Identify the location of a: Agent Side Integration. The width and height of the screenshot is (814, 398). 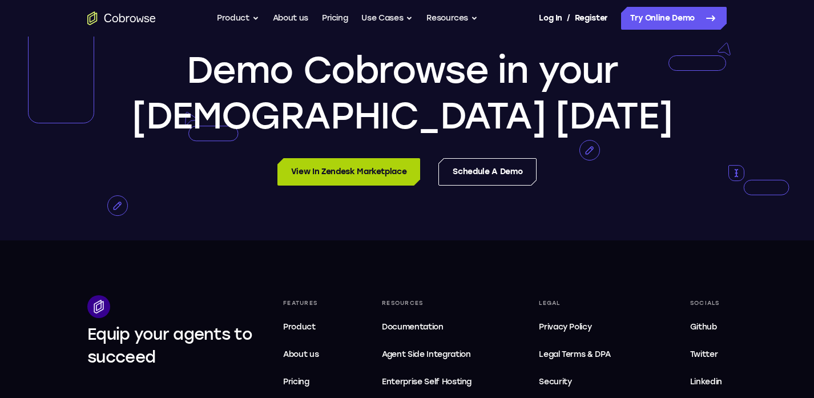
(433, 355).